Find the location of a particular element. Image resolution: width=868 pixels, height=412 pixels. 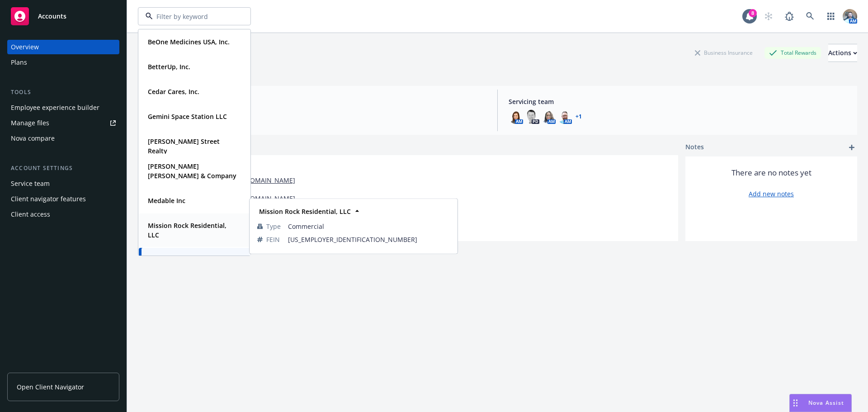

div: Total Rewards is located at coordinates (793, 52).